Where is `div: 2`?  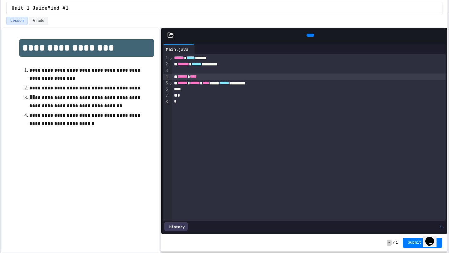 div: 2 is located at coordinates (166, 64).